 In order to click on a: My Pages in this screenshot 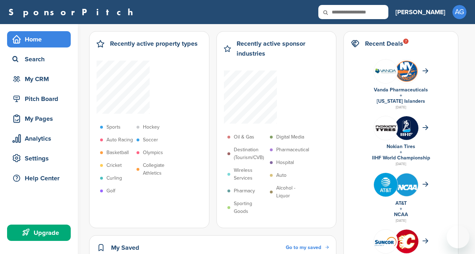, I will do `click(39, 118)`.